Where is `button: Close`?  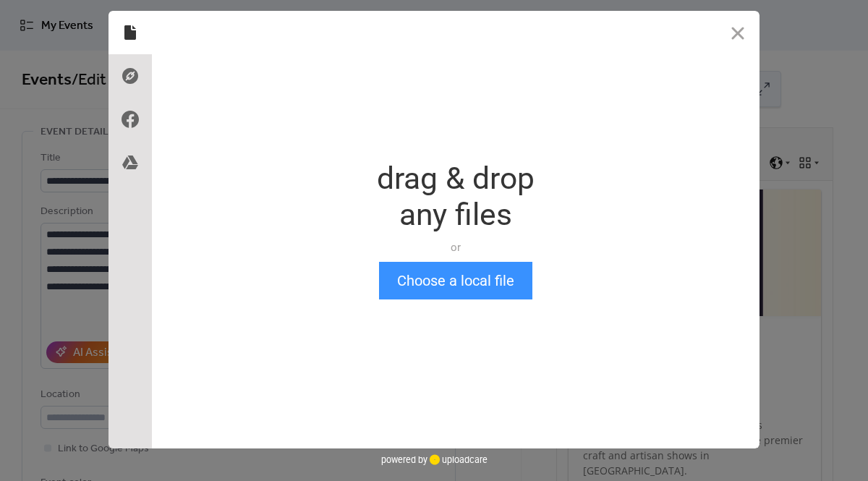 button: Close is located at coordinates (738, 33).